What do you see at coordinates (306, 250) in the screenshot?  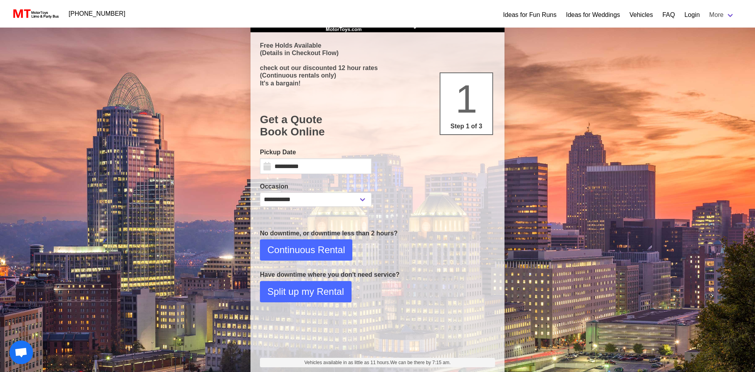 I see `span: Continuous Rental` at bounding box center [306, 250].